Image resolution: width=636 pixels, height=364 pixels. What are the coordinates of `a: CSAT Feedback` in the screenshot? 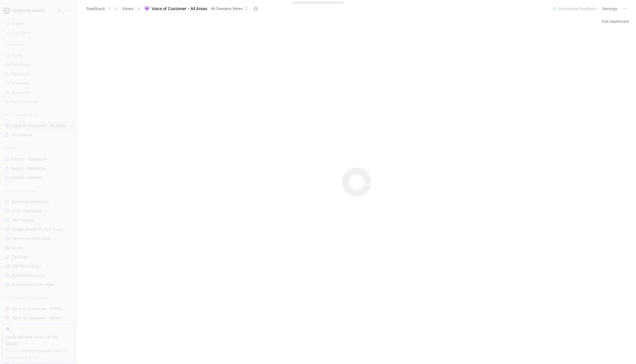 It's located at (38, 211).